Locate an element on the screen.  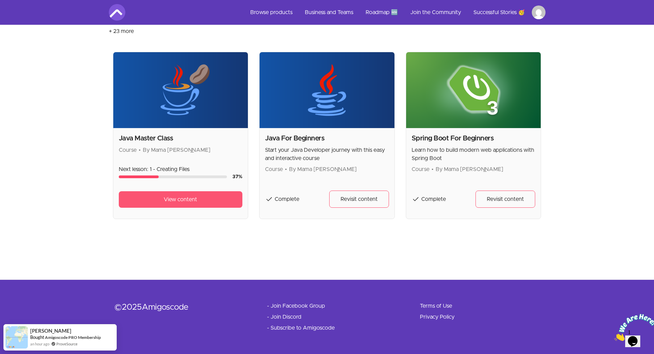
a: Terms of Use is located at coordinates (436, 306).